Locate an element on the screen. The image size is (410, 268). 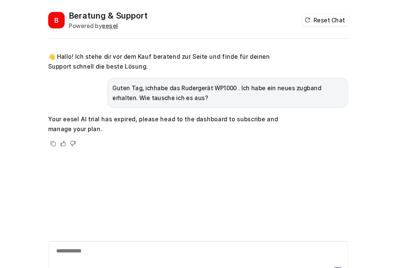
h2: Beratung & Support is located at coordinates (122, 14).